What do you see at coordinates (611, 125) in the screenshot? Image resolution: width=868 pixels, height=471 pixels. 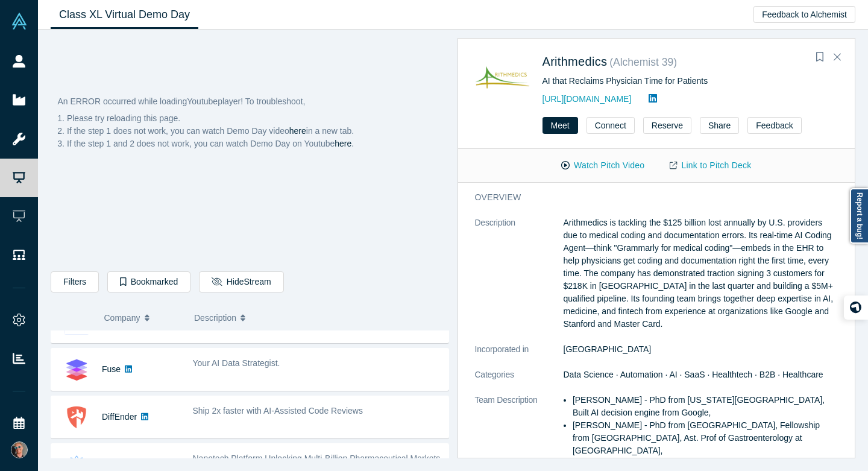 I see `button: Connect` at bounding box center [611, 125].